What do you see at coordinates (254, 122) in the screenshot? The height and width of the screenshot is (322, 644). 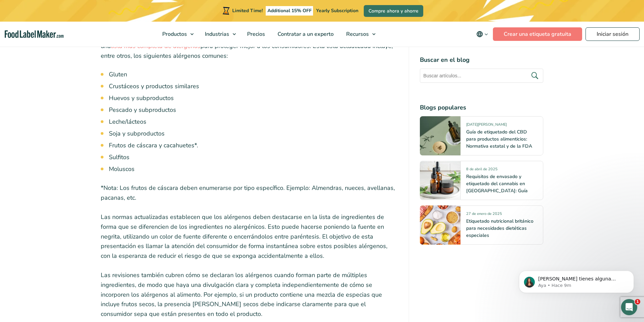 I see `li: Leche/lácteos` at bounding box center [254, 122].